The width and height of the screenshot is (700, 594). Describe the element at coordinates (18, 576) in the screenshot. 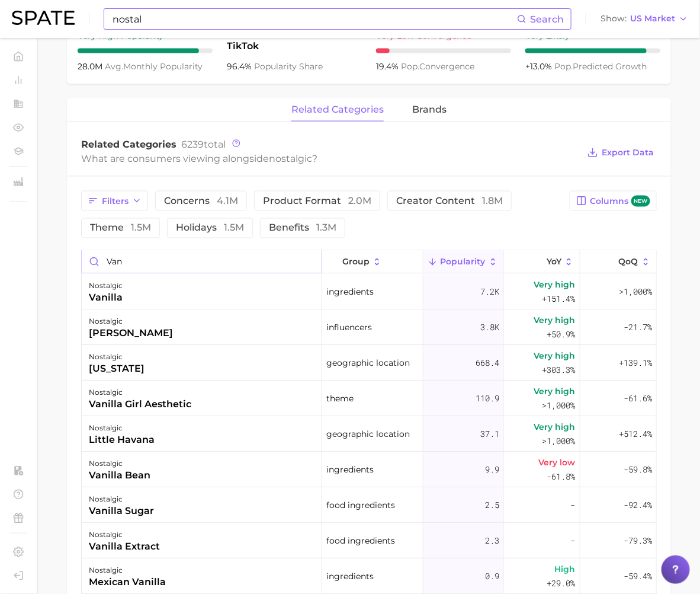

I see `a: Log out. Currently logged in with e-mail rking@bellff.com.` at that location.